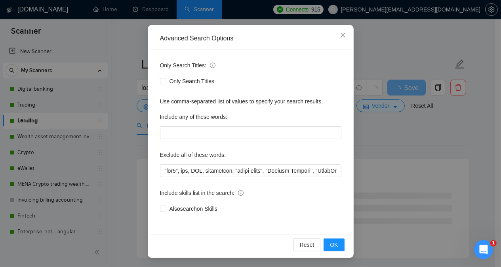 This screenshot has width=501, height=267. Describe the element at coordinates (307, 245) in the screenshot. I see `span: Reset` at that location.